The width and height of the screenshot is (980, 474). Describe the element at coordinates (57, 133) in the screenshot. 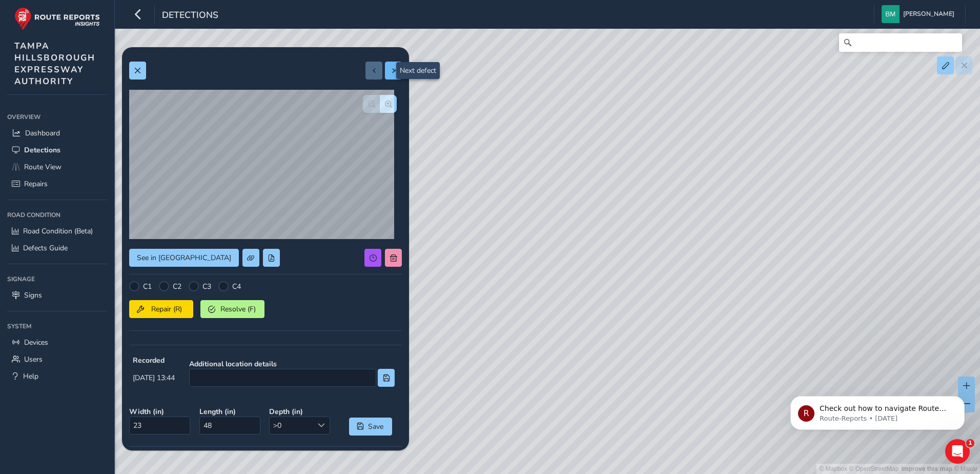

I see `a: Dashboard` at that location.